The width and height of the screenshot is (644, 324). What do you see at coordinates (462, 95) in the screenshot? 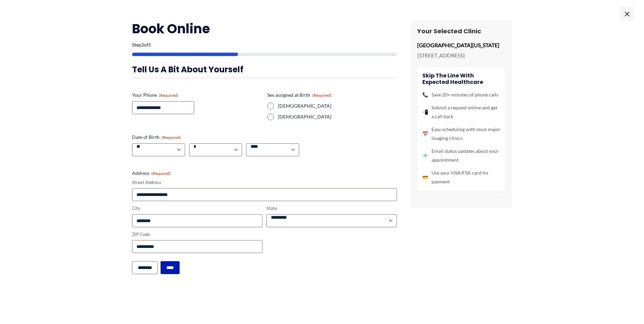
I see `li: Save 20+ minutes of phone calls` at bounding box center [462, 95].